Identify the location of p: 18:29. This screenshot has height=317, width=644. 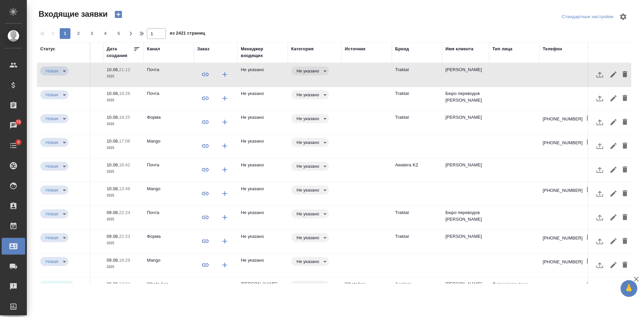
(125, 260).